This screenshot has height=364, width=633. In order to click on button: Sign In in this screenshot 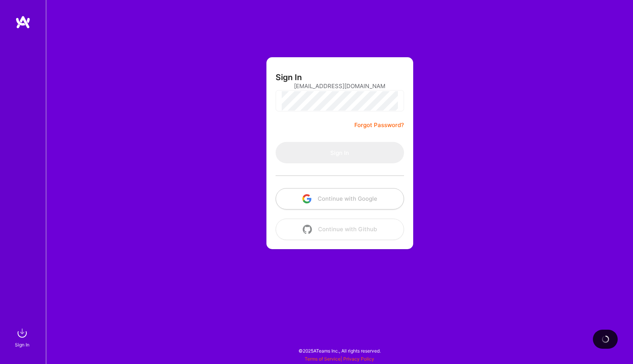, I will do `click(339, 153)`.